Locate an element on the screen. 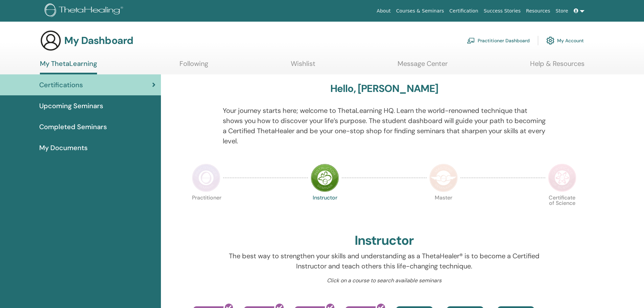 The height and width of the screenshot is (308, 644). p: Your journey starts here; welcome to ThetaLearning HQ. Learn the world-renowned technique that sh... is located at coordinates (384, 126).